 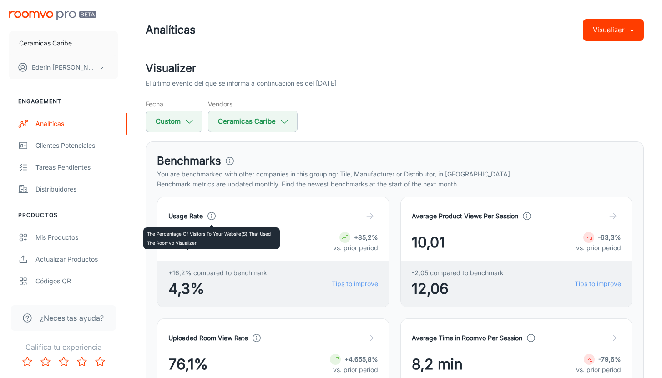 I want to click on h4: Average Product Views Per Session, so click(x=465, y=216).